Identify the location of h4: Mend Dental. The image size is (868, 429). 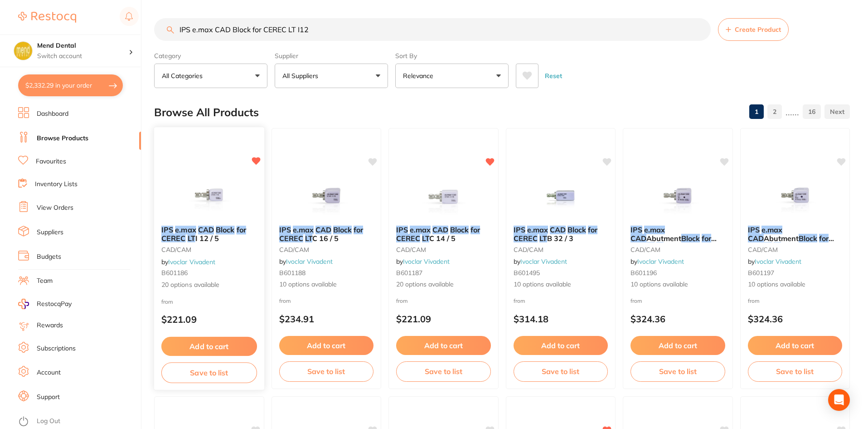
(83, 46).